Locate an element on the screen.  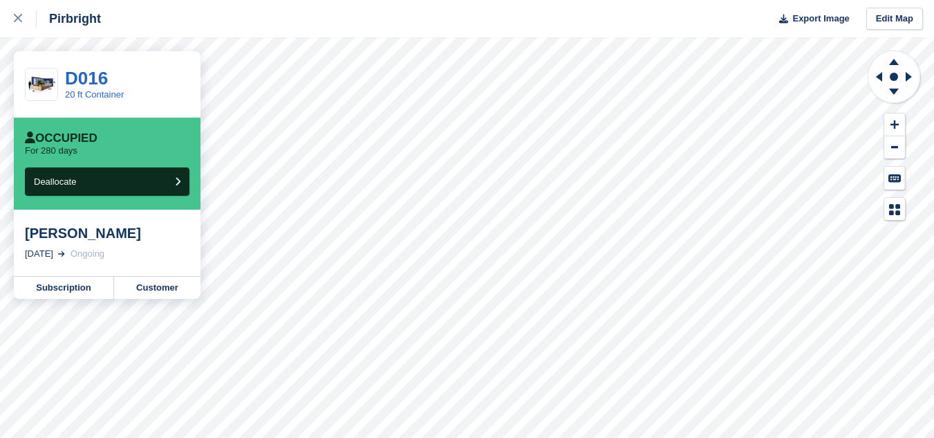
span: Export Image is located at coordinates (820, 19).